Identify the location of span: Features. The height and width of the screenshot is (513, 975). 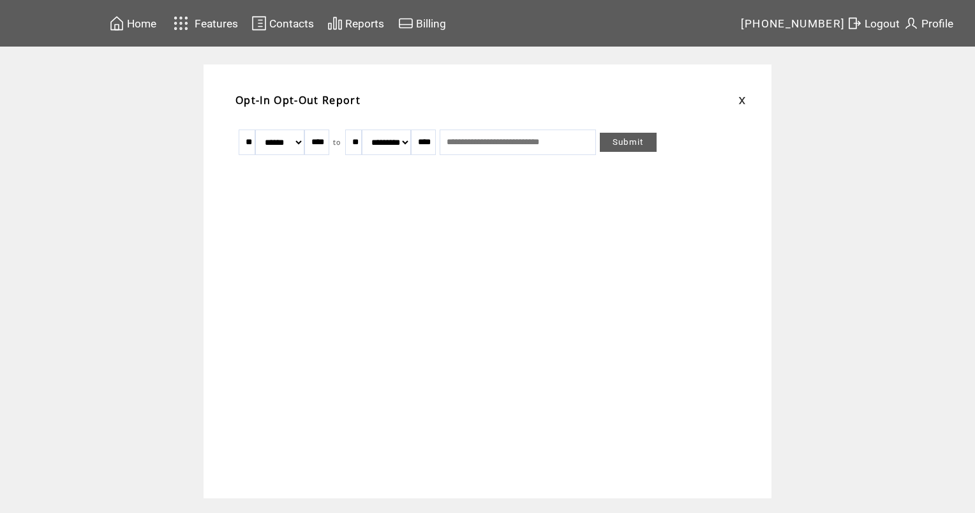
(216, 24).